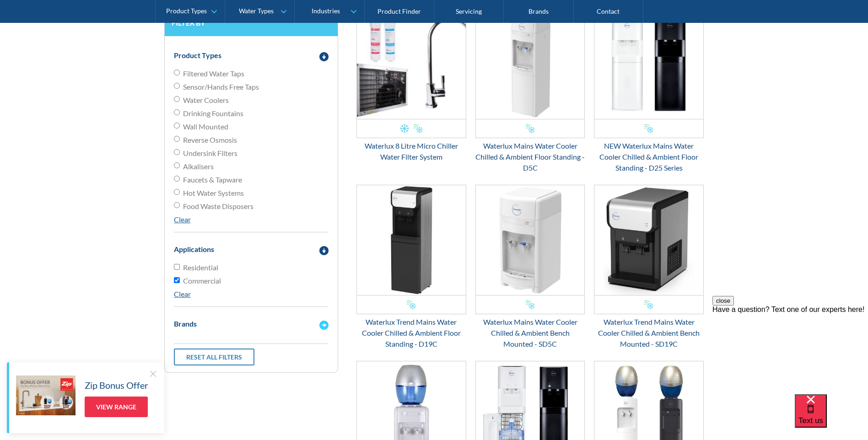 The height and width of the screenshot is (440, 868). I want to click on img: Waterlux Trend Mains Water Cooler Chilled & Ambient Bench Mounted - SD19C, so click(649, 240).